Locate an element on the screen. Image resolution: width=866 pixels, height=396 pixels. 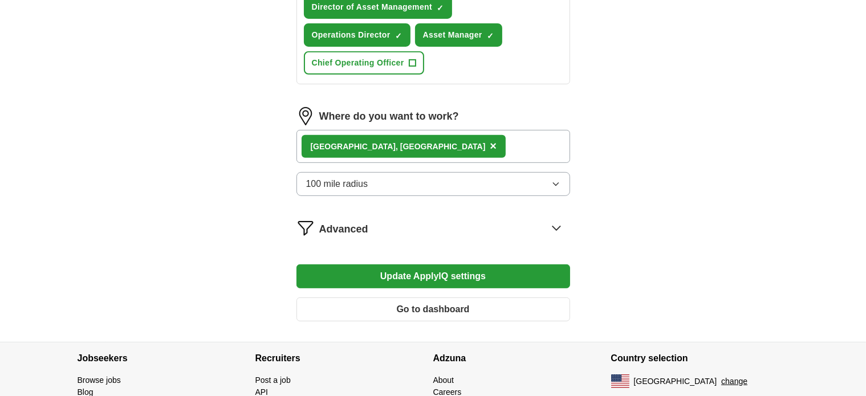
button: change is located at coordinates (734, 381).